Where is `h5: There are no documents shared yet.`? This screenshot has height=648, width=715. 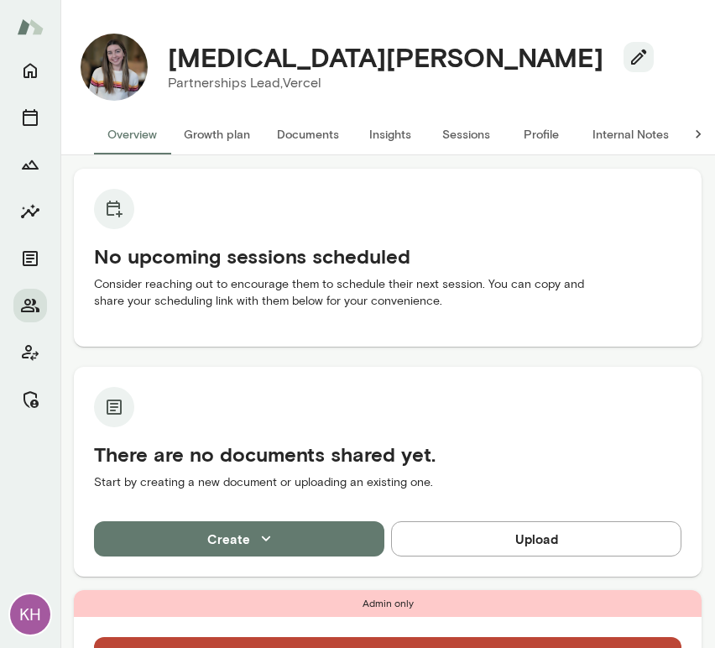 h5: There are no documents shared yet. is located at coordinates (388, 454).